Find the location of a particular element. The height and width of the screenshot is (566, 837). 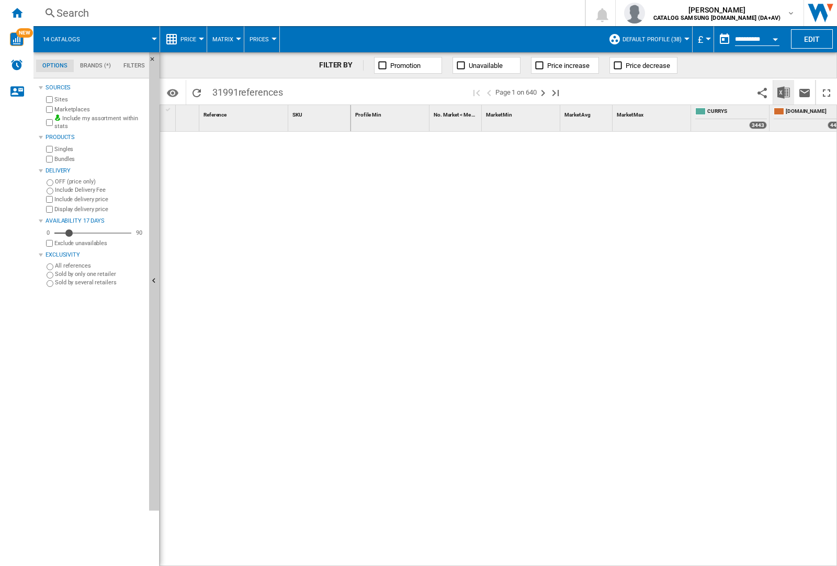

label: Bundles is located at coordinates (99, 159).